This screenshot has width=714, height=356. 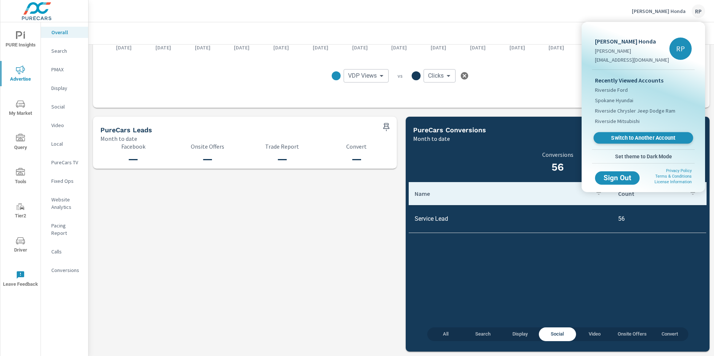 What do you see at coordinates (673, 182) in the screenshot?
I see `a: License Information` at bounding box center [673, 182].